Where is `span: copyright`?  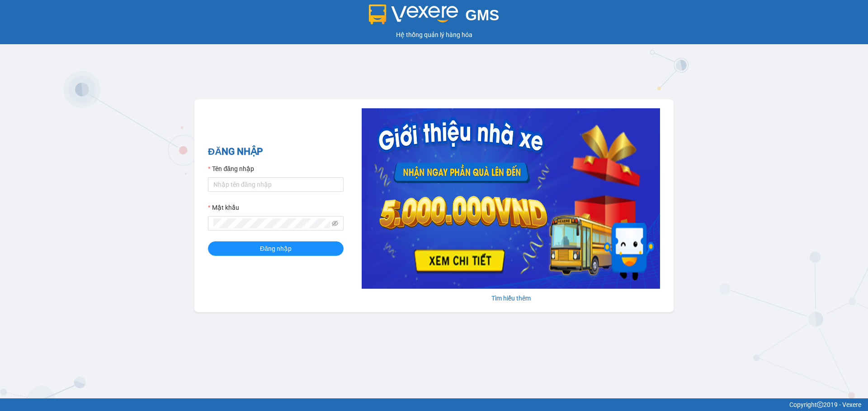 span: copyright is located at coordinates (820, 405).